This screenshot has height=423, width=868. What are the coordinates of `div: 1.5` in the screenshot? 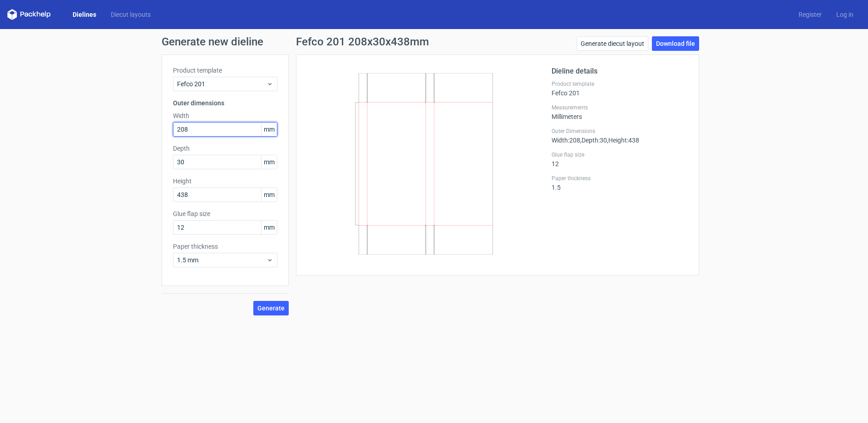 It's located at (620, 183).